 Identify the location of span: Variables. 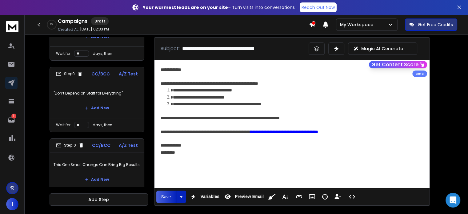
(210, 196).